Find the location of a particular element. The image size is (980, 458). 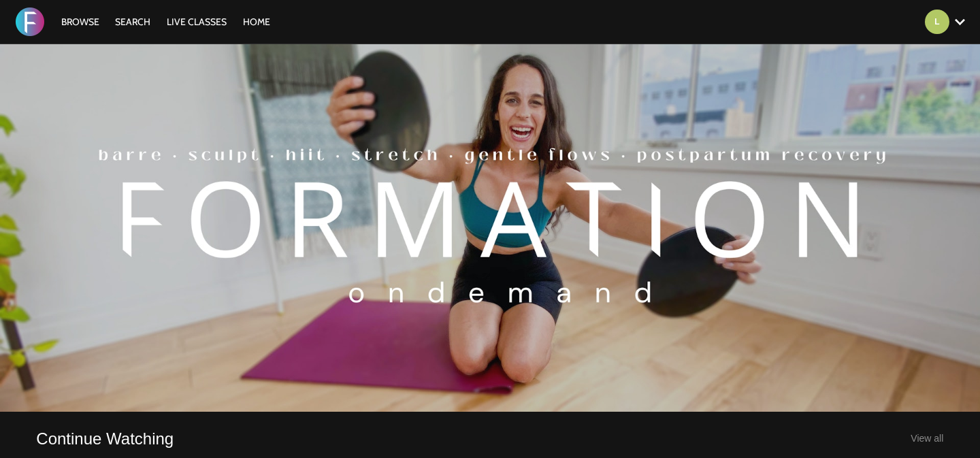

a: Continue Watching is located at coordinates (105, 438).